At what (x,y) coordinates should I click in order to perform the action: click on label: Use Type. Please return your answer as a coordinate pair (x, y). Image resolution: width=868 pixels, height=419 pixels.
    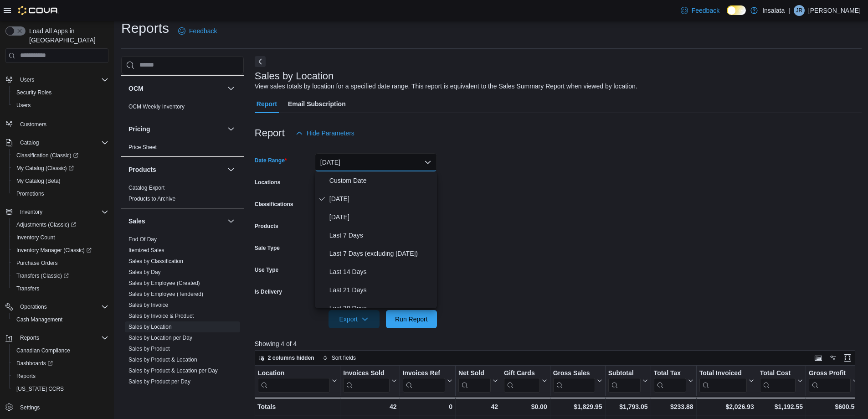
    Looking at the image, I should click on (267, 270).